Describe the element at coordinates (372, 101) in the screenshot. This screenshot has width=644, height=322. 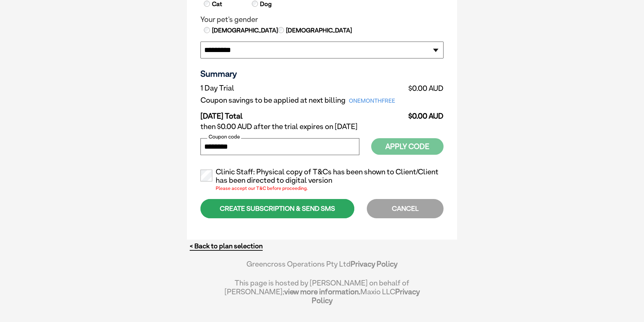
I see `span: ONEMONTHFREE` at that location.